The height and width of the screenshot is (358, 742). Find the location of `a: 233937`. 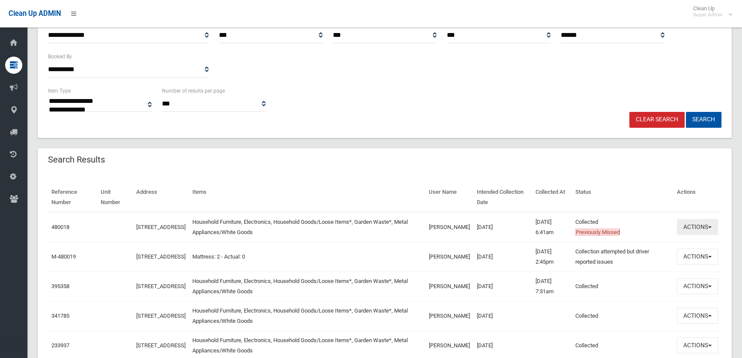

a: 233937 is located at coordinates (60, 345).